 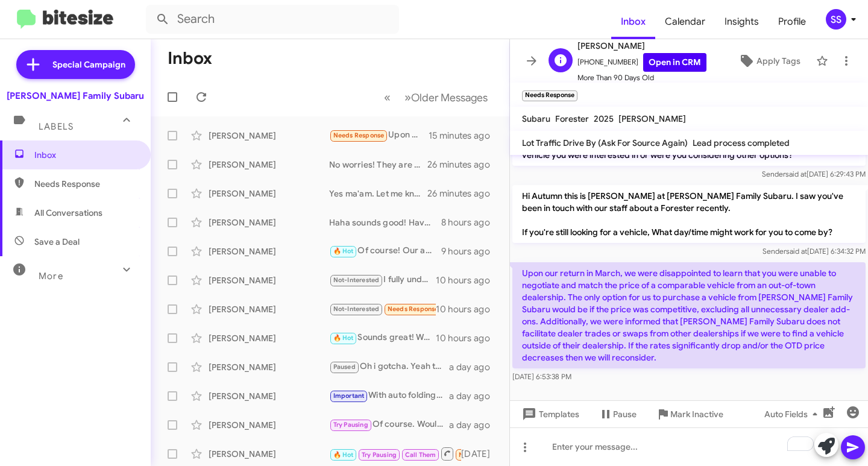 I want to click on div: Inbound Call, so click(x=395, y=453).